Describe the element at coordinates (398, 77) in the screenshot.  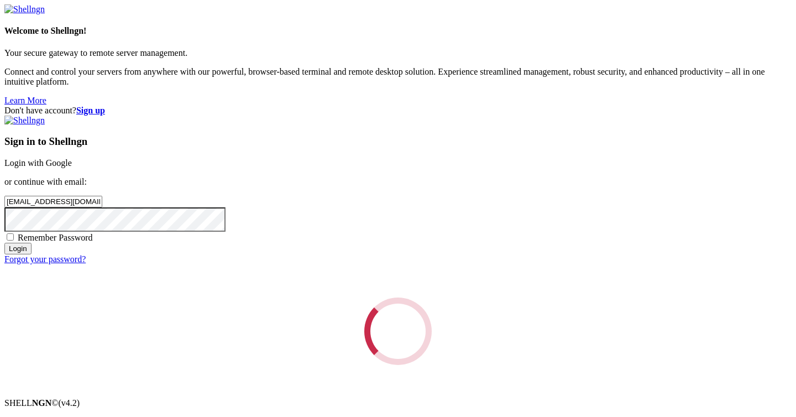
I see `p: Connect and control your servers from anywhere with our powerful, browser-based terminal and remo...` at that location.